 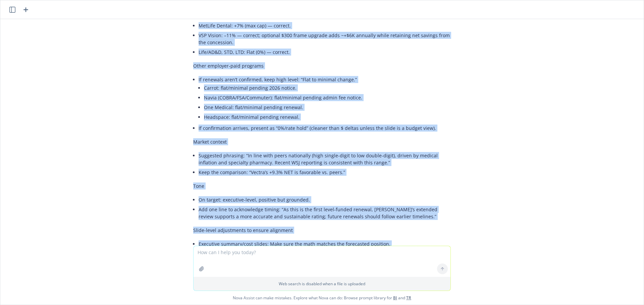 What do you see at coordinates (322, 230) in the screenshot?
I see `p: Slide-level adjustments to ensure alignment` at bounding box center [322, 230].